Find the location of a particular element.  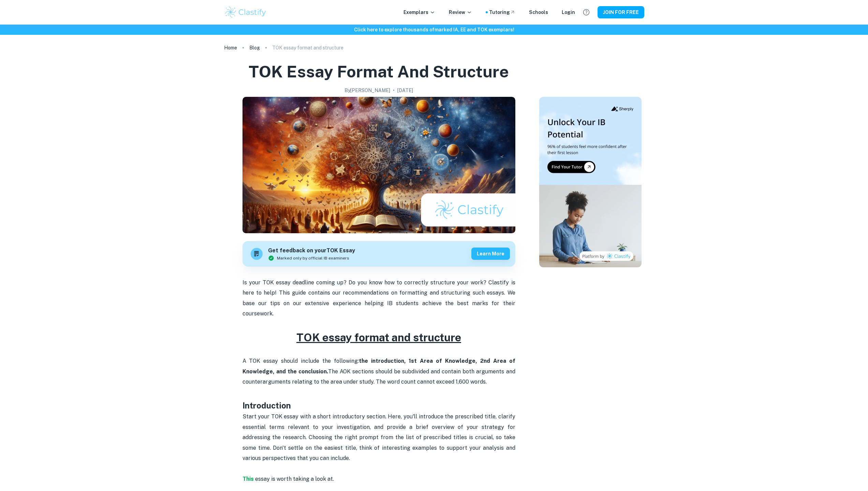

button: Help and Feedback is located at coordinates (586, 13).